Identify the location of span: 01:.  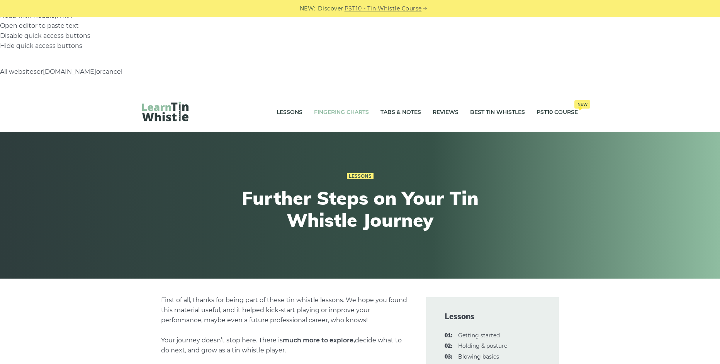
(449, 336).